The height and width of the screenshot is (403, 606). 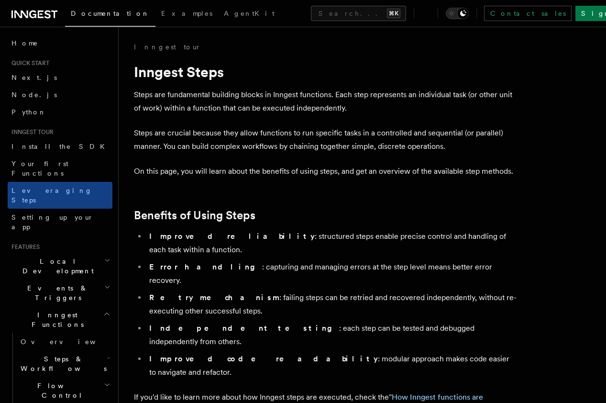 What do you see at coordinates (52, 195) in the screenshot?
I see `span: Leveraging Steps` at bounding box center [52, 195].